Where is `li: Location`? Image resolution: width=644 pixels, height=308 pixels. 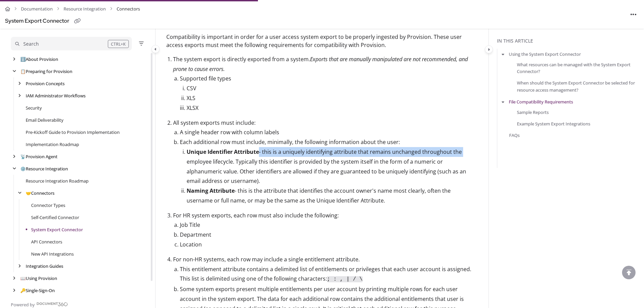
li: Location is located at coordinates (329, 244).